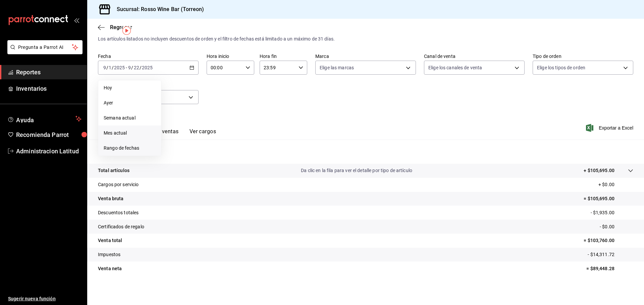 The image size is (644, 305). I want to click on button: Regresar, so click(115, 27).